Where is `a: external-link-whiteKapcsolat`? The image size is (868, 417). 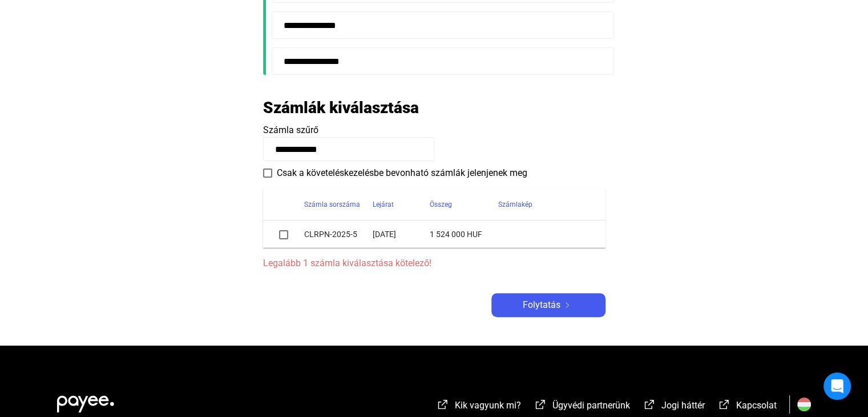 a: external-link-whiteKapcsolat is located at coordinates (747, 407).